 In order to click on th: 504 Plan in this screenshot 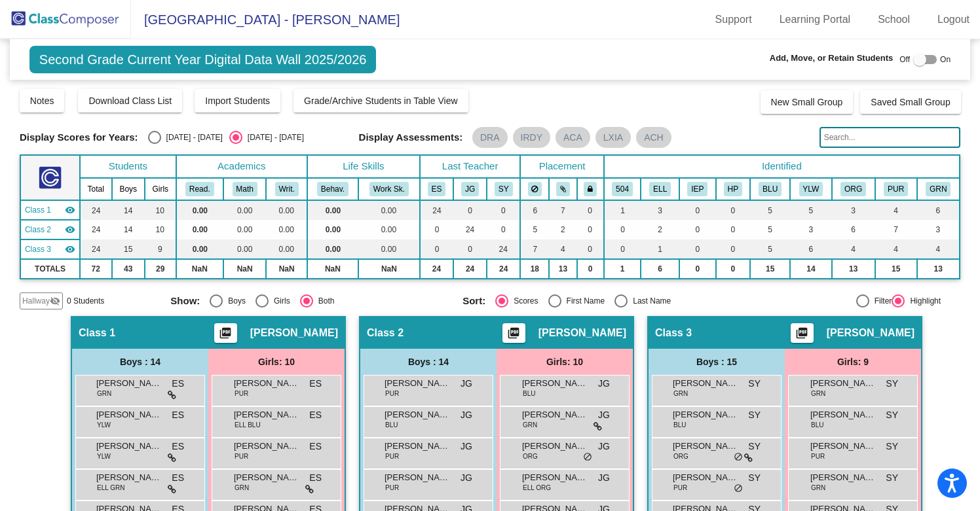, I will do `click(622, 189)`.